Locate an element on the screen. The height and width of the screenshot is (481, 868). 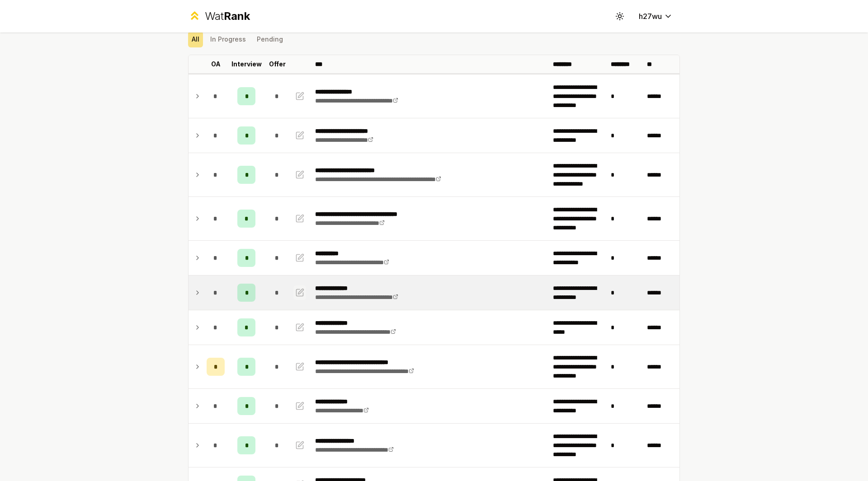
div: Wat is located at coordinates (227, 16).